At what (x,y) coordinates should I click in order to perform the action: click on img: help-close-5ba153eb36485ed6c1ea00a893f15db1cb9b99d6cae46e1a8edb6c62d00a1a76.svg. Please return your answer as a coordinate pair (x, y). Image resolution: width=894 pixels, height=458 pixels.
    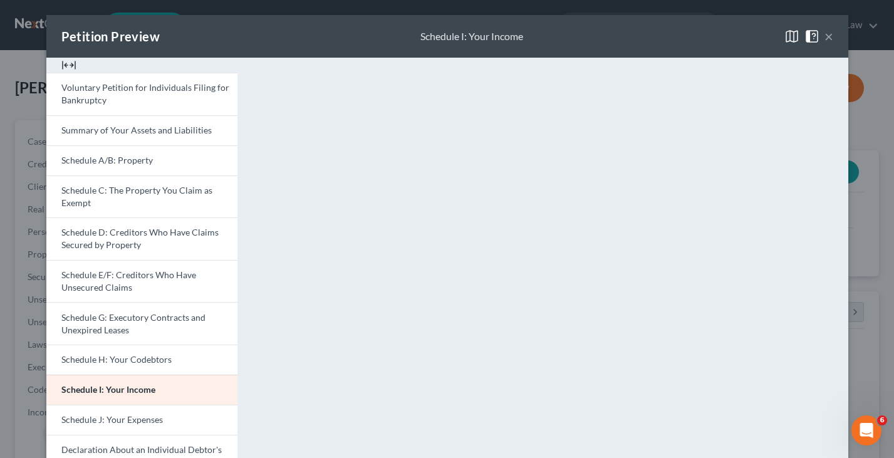
    Looking at the image, I should click on (812, 36).